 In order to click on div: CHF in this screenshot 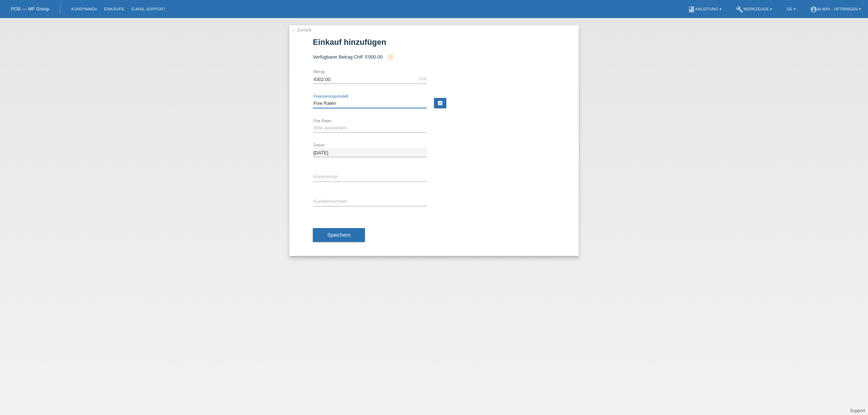, I will do `click(423, 79)`.